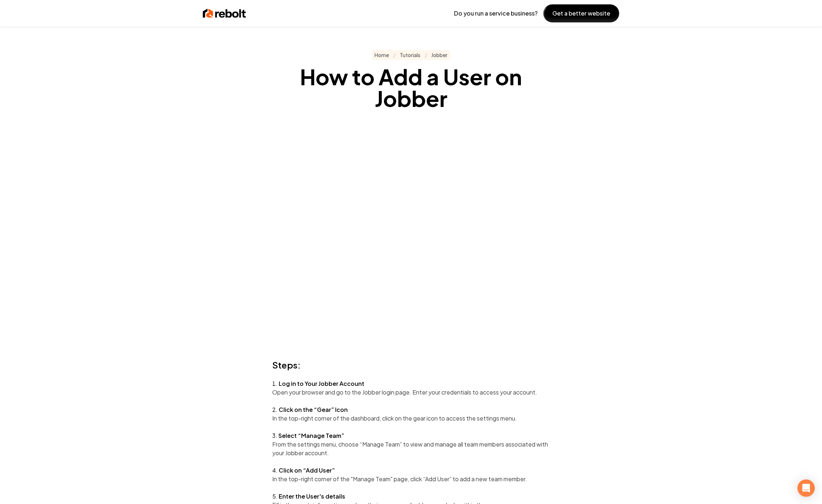 This screenshot has width=822, height=504. I want to click on p: In the top-right corner of the dashboard, click on the gear icon to access the settings menu., so click(411, 419).